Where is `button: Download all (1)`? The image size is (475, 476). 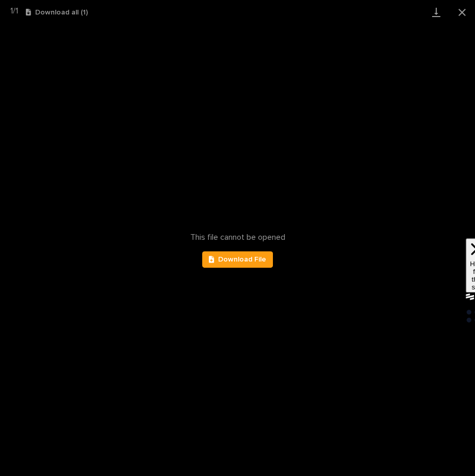 button: Download all (1) is located at coordinates (57, 13).